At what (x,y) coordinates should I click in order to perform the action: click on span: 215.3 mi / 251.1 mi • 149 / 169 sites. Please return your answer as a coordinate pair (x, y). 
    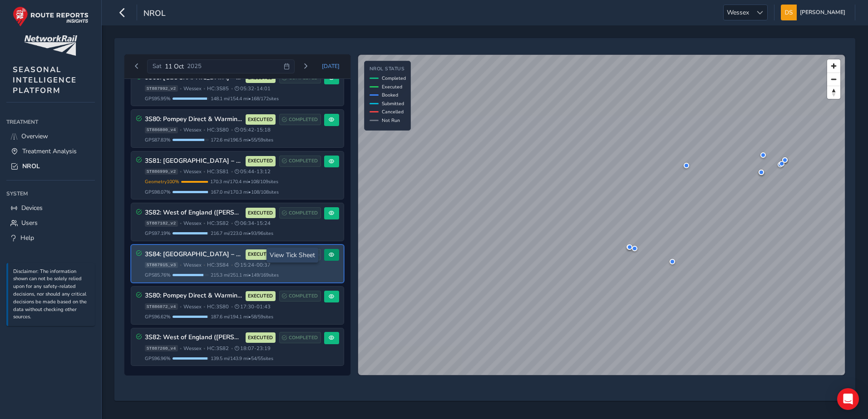
    Looking at the image, I should click on (245, 274).